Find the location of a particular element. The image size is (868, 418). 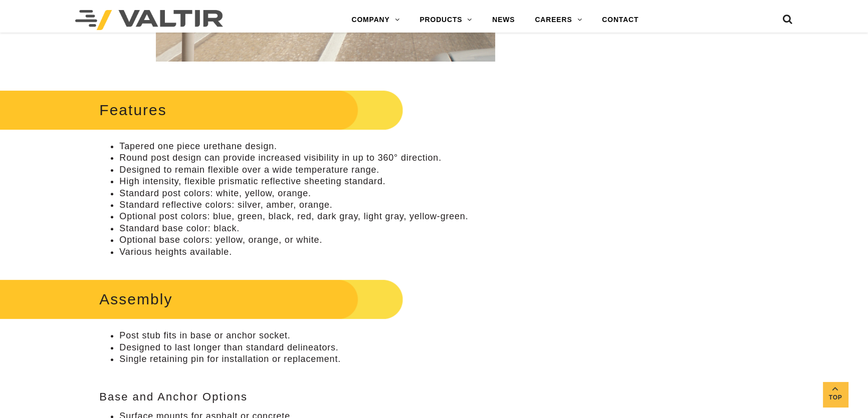

li: Various heights available. is located at coordinates (335, 252).